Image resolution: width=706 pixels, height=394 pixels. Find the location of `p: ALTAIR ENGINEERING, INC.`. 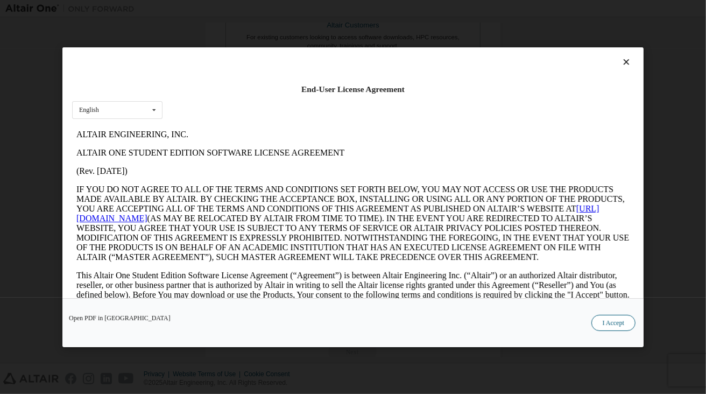

p: ALTAIR ENGINEERING, INC. is located at coordinates (281, 9).